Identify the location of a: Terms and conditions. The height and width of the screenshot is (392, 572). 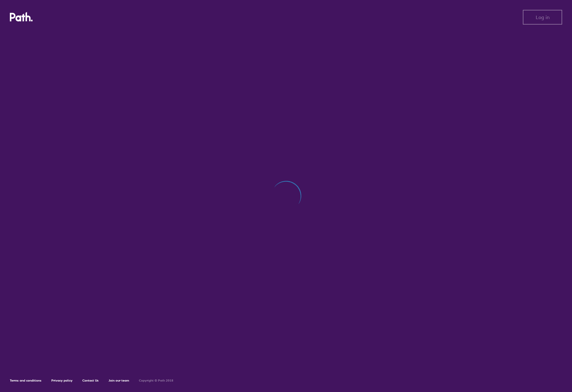
(26, 380).